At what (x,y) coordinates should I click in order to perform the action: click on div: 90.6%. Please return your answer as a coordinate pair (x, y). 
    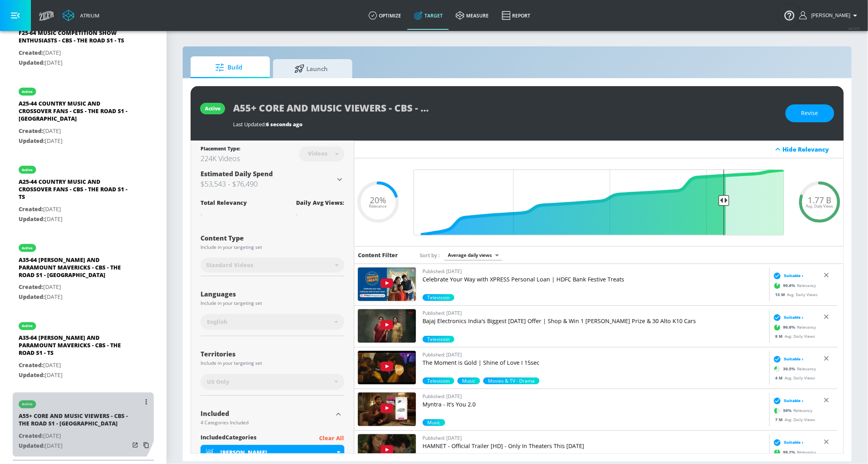
    Looking at the image, I should click on (439, 297).